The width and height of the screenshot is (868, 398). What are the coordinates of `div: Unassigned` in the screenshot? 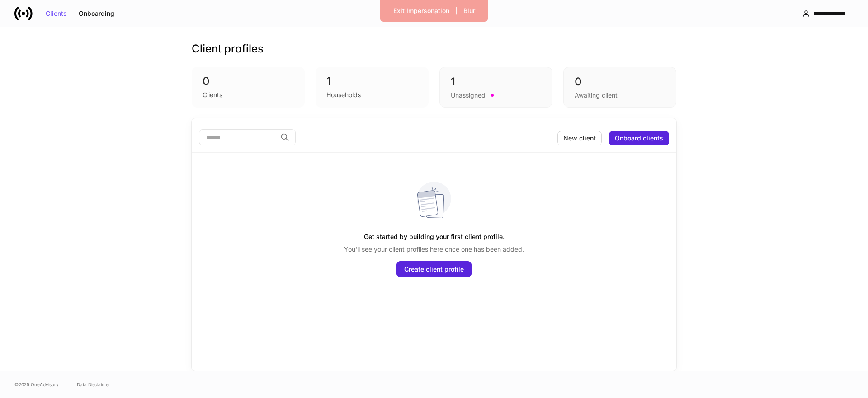 It's located at (468, 96).